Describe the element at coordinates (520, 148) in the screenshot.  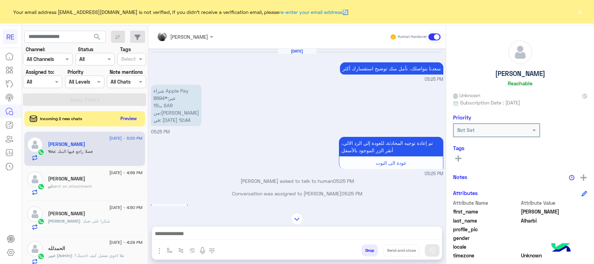
I see `h6: Tags` at that location.